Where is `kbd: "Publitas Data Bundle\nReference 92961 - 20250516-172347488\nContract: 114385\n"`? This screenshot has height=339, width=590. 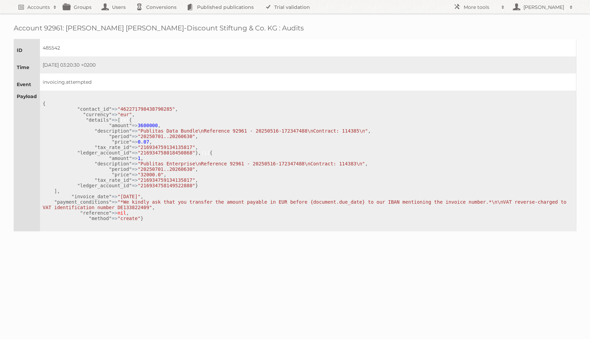 kbd: "Publitas Data Bundle\nReference 92961 - 20250516-172347488\nContract: 114385\n" is located at coordinates (253, 131).